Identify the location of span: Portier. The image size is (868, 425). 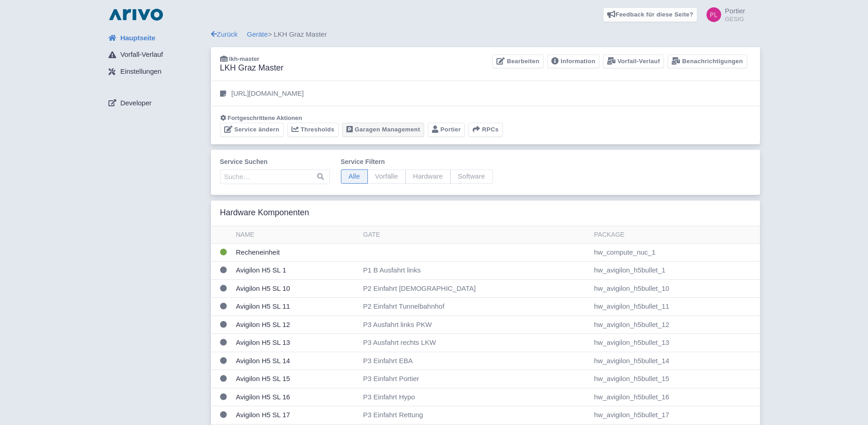
(735, 10).